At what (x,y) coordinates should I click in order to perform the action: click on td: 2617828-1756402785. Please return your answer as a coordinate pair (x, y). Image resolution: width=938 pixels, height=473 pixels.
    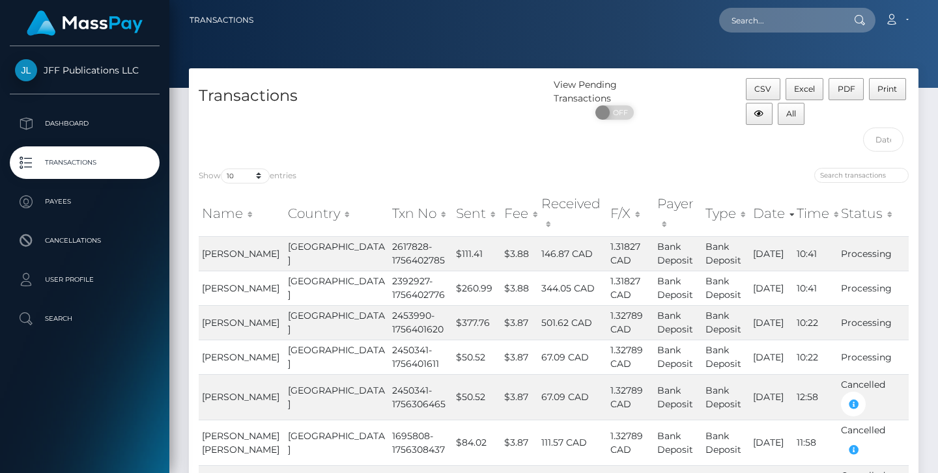
    Looking at the image, I should click on (421, 253).